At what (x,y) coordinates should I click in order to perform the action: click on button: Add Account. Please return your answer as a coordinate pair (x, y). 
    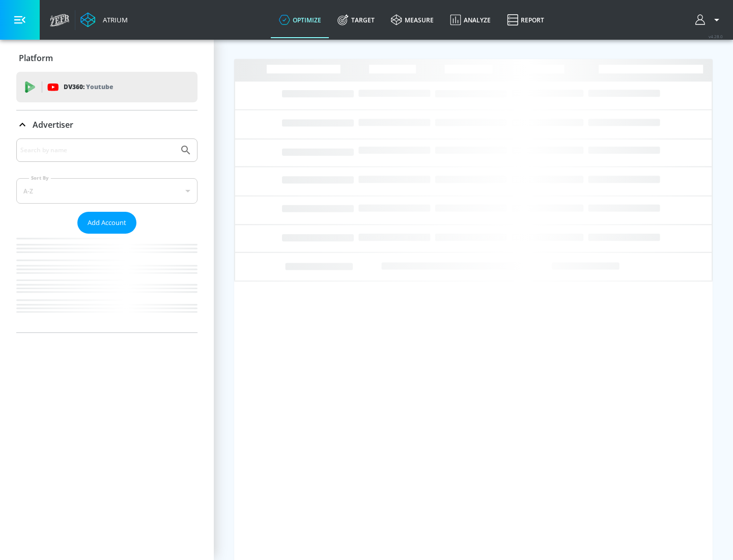
    Looking at the image, I should click on (107, 222).